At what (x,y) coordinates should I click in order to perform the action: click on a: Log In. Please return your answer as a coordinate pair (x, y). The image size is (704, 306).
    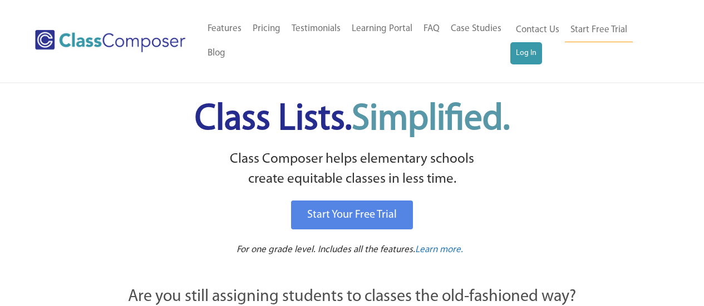
    Looking at the image, I should click on (526, 53).